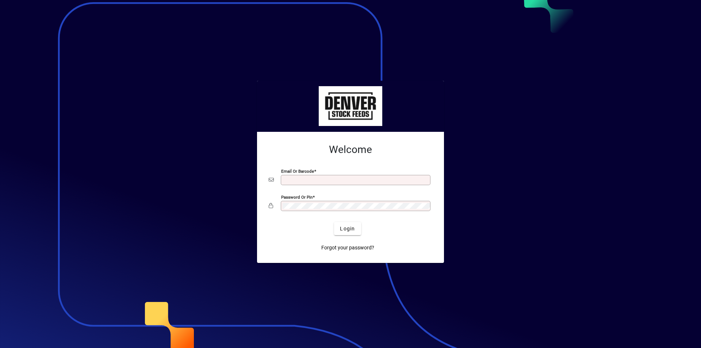  I want to click on a: Forgot your password?, so click(348, 248).